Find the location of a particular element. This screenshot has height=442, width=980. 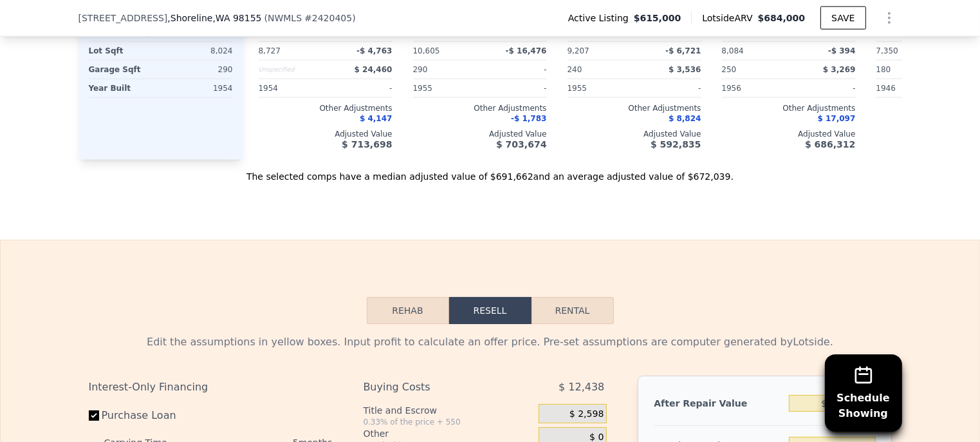

span: # 2420405 is located at coordinates (329, 18).